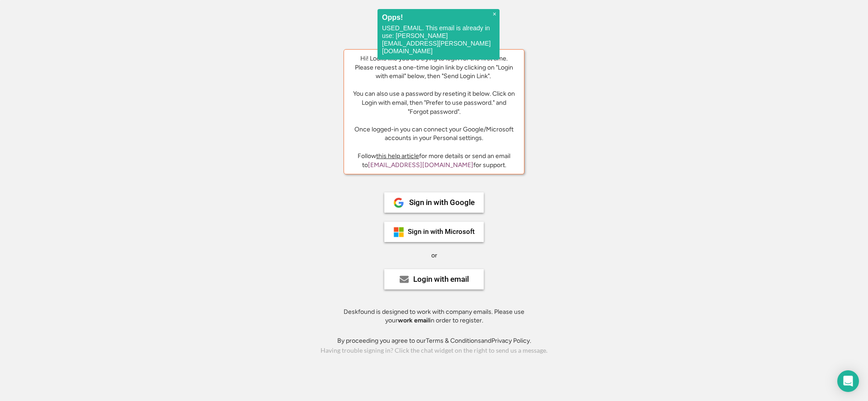 The image size is (868, 401). What do you see at coordinates (441, 232) in the screenshot?
I see `div: Sign in with Microsoft` at bounding box center [441, 232].